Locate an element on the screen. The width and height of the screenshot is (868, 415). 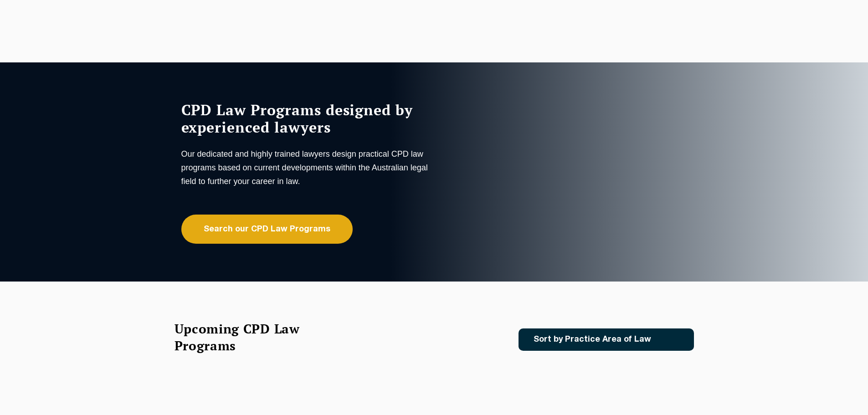
a: Sort by Practice Area of Law is located at coordinates (606, 339).